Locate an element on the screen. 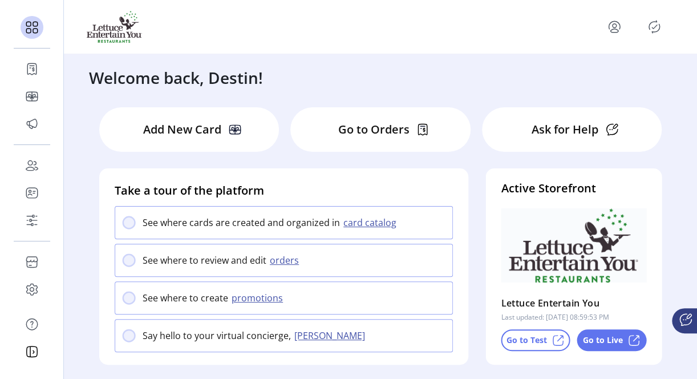 This screenshot has width=697, height=379. p: See where cards are created and organized in is located at coordinates (241, 222).